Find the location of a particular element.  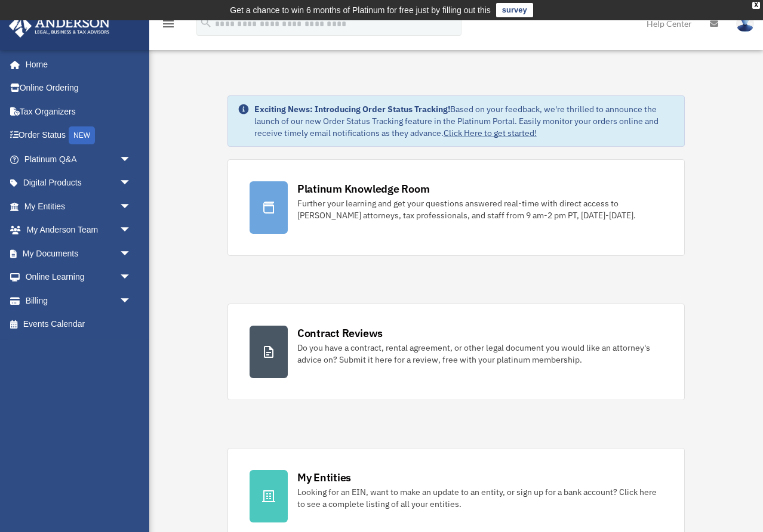

strong: Exciting News: Introducing Order Status Tracking! is located at coordinates (352, 110).